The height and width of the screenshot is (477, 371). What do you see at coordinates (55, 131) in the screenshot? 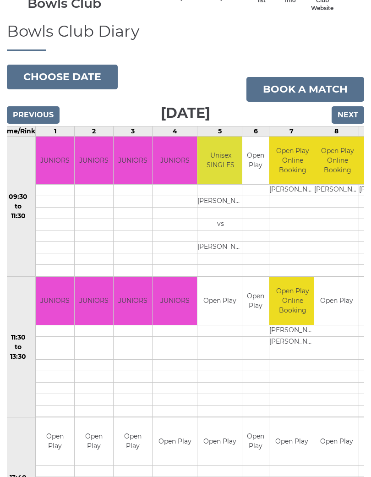
I see `td: 1` at bounding box center [55, 131].